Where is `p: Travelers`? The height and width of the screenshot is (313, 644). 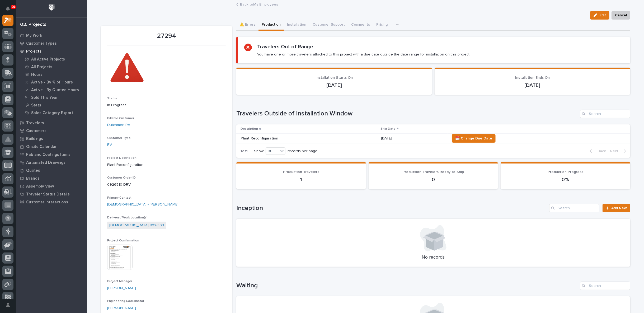 p: Travelers is located at coordinates (35, 123).